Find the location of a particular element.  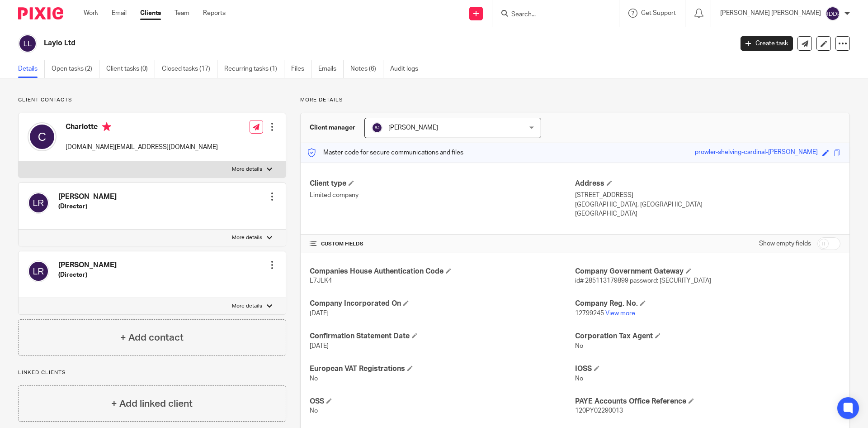

h4: Company Incorporated On is located at coordinates (442, 303).